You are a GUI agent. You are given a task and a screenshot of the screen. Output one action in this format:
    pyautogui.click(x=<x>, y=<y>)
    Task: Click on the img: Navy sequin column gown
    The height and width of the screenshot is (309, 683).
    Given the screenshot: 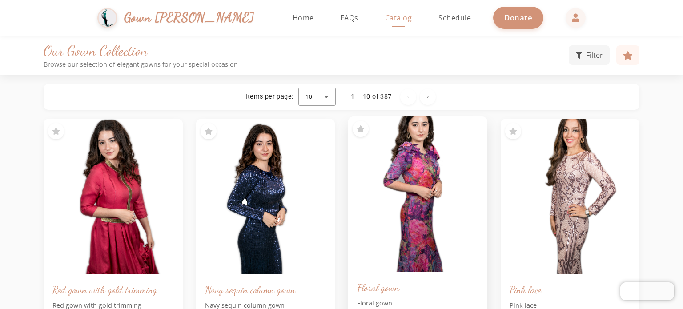 What is the action you would take?
    pyautogui.click(x=266, y=197)
    